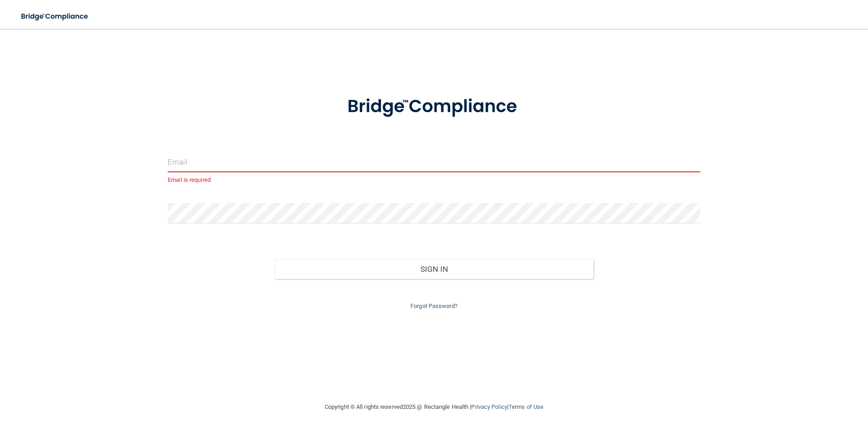 The height and width of the screenshot is (431, 868). I want to click on a: Forgot Password?, so click(434, 305).